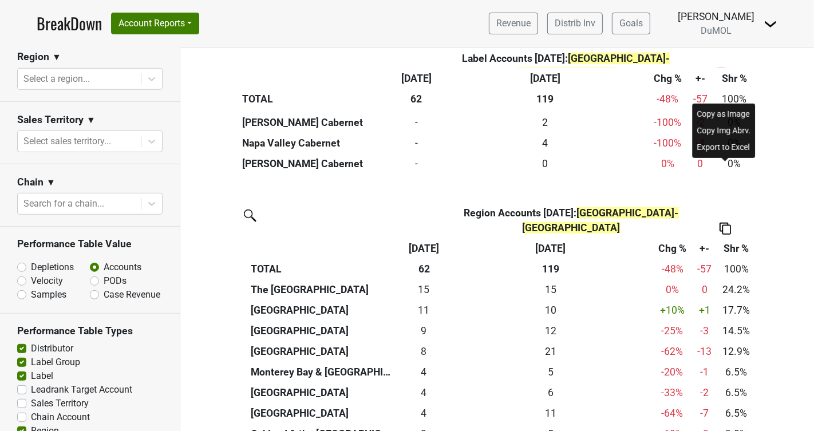 The width and height of the screenshot is (814, 431). I want to click on div: 6, so click(551, 393).